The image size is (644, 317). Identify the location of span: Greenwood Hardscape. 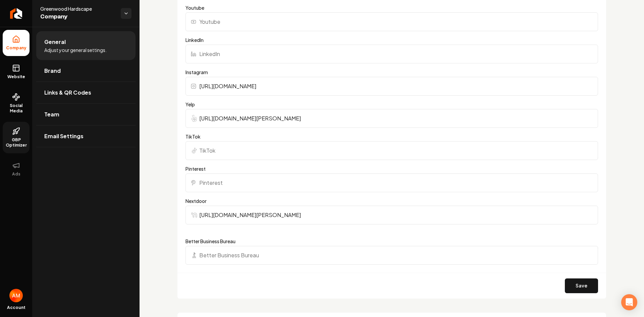
(78, 9).